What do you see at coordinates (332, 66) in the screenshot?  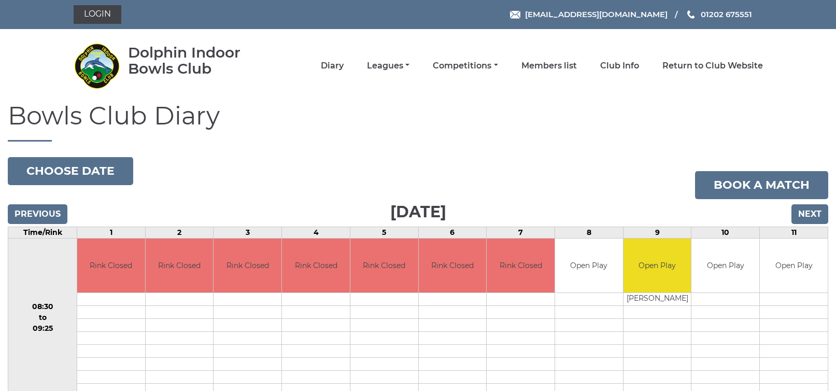 I see `a: Diary` at bounding box center [332, 66].